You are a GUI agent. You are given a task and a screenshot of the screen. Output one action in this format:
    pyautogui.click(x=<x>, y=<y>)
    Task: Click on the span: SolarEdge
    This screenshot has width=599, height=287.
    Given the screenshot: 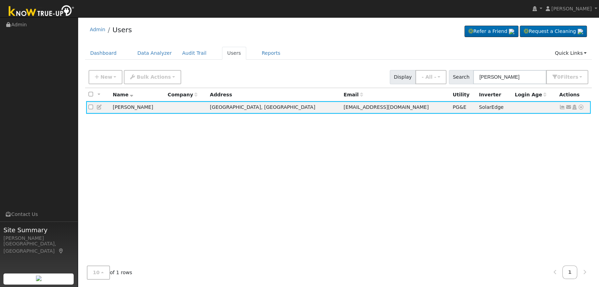 What is the action you would take?
    pyautogui.click(x=491, y=107)
    